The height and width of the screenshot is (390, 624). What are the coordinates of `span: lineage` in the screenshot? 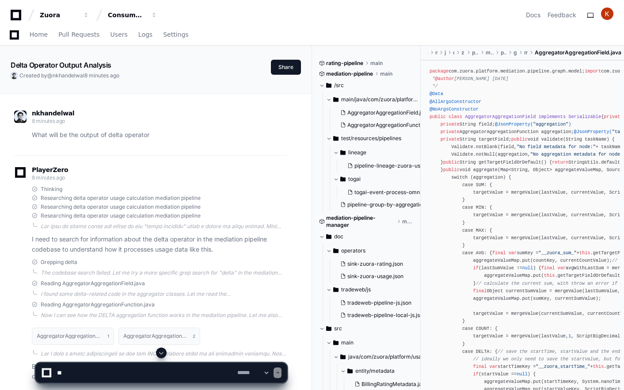 It's located at (357, 152).